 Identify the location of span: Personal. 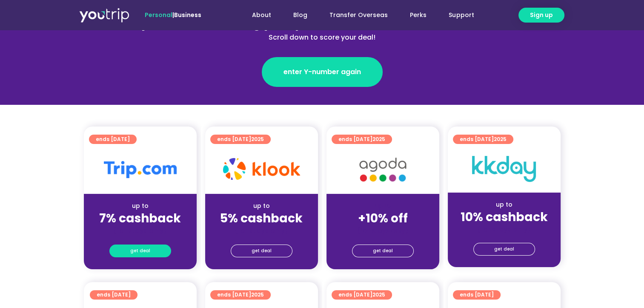
(158, 15).